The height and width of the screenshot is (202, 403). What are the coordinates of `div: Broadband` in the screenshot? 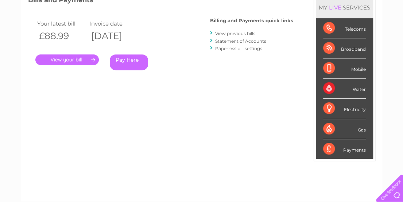 It's located at (344, 48).